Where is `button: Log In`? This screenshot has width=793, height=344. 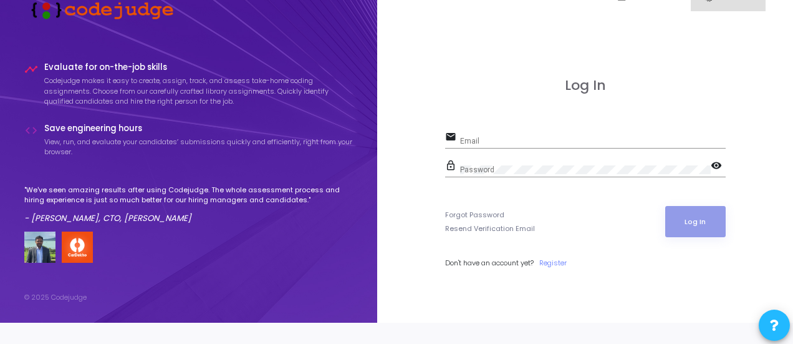
button: Log In is located at coordinates (695, 221).